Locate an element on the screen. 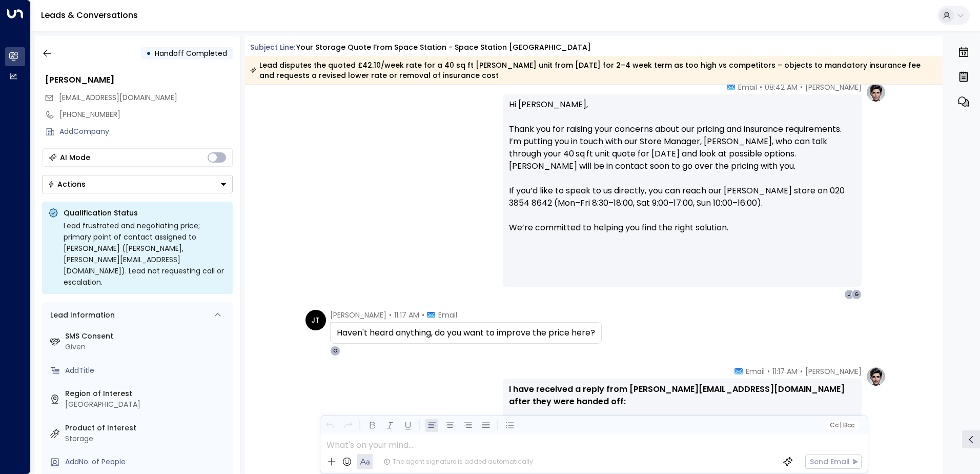  button: Redo is located at coordinates (347, 425).